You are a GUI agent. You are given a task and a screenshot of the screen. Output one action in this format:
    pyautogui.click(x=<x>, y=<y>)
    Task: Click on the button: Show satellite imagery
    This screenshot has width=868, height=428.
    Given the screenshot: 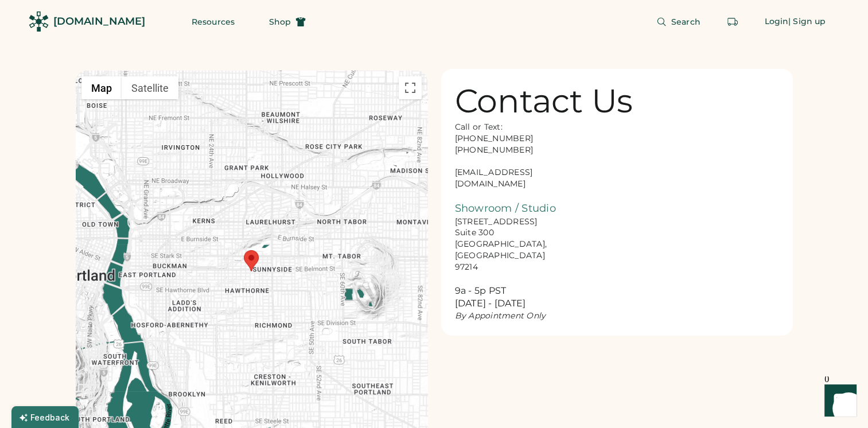 What is the action you would take?
    pyautogui.click(x=150, y=88)
    